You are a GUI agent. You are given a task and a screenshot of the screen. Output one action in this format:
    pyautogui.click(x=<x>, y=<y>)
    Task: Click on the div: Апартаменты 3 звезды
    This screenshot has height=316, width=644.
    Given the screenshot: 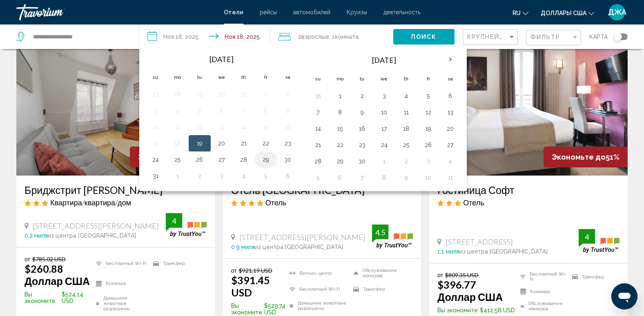 What is the action you would take?
    pyautogui.click(x=116, y=202)
    